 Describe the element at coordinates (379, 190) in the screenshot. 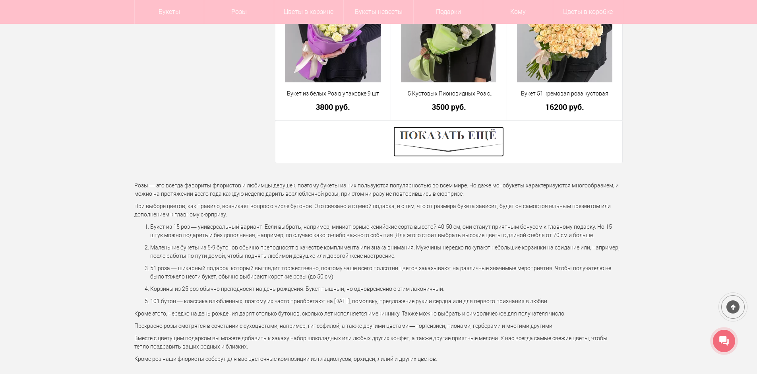

I see `p: Розы — это всегда фавориты флористов и любимцы девушек, поэтому букеты из них пользуются популярн...` at that location.